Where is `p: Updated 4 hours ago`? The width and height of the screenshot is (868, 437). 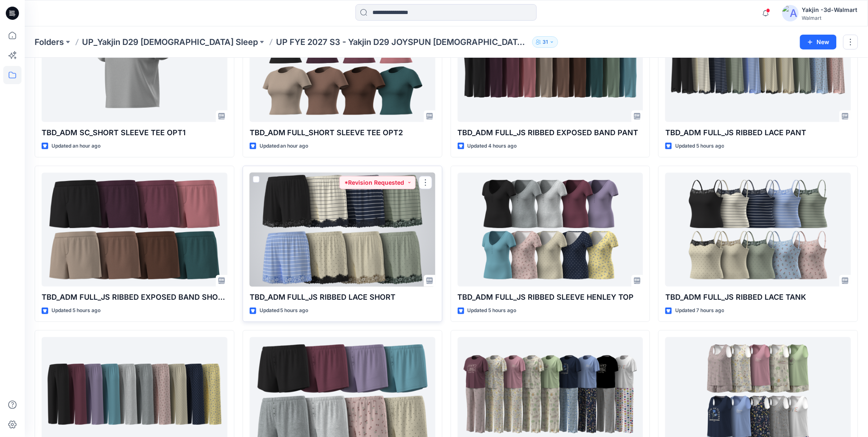 p: Updated 4 hours ago is located at coordinates (492, 146).